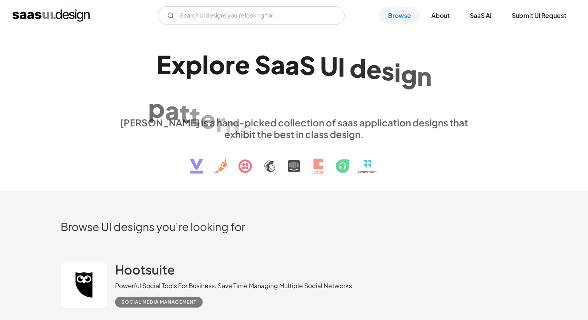  I want to click on div: U, so click(329, 65).